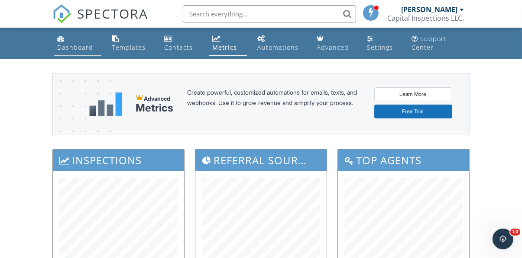 This screenshot has width=522, height=258. I want to click on h3: Inspections, so click(118, 160).